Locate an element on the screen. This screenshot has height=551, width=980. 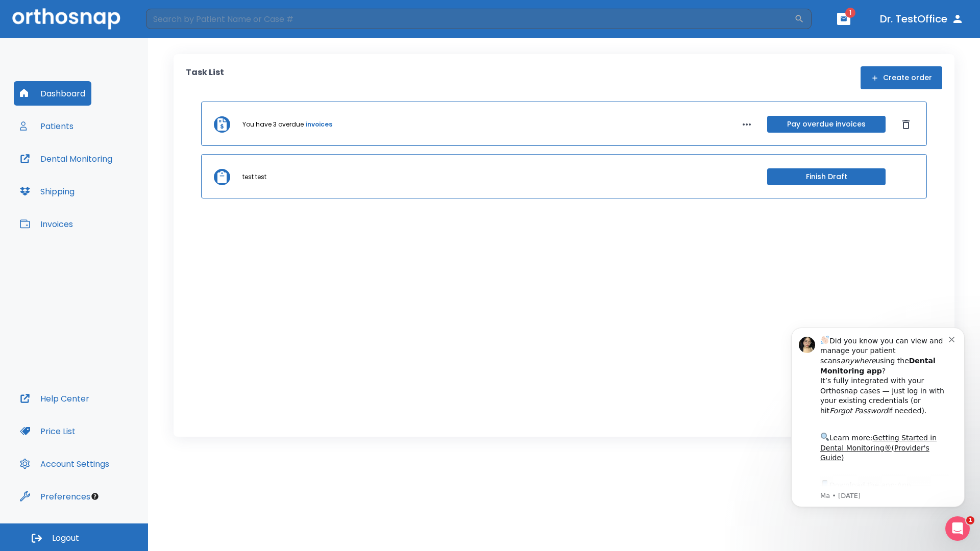
a: (Provider's Guide) is located at coordinates (99, 138).